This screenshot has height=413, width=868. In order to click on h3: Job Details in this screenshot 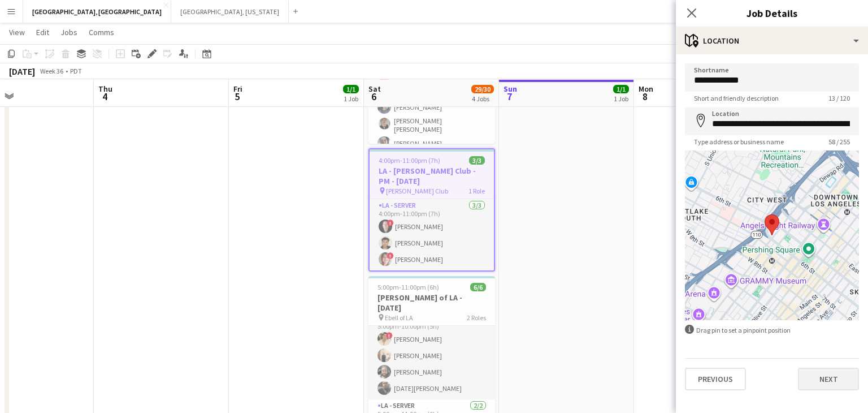, I will do `click(772, 13)`.